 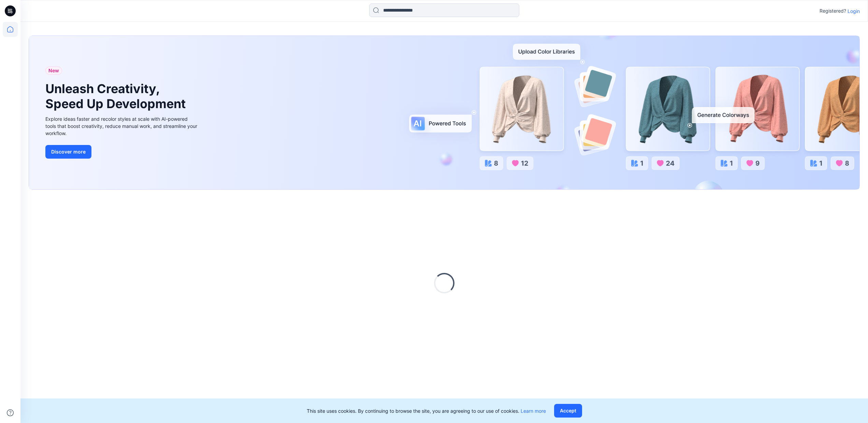 I want to click on p: This site uses cookies. By continuing to browse the site, you are agreeing to our use of cookies., so click(x=426, y=411).